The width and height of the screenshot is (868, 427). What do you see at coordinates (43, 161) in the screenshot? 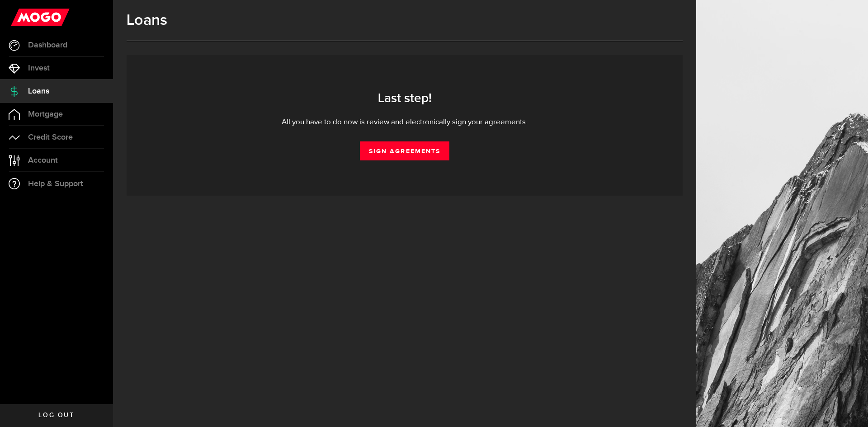
I see `span: Account` at bounding box center [43, 161].